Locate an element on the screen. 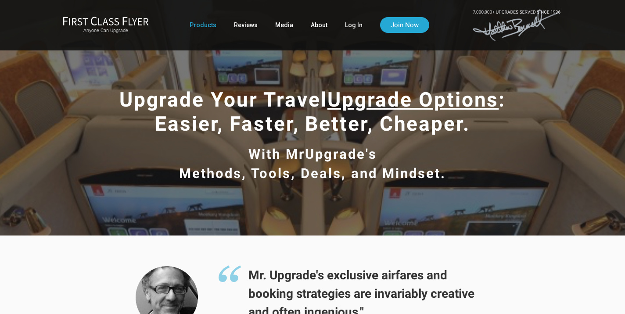 The image size is (625, 314). a: Products is located at coordinates (203, 25).